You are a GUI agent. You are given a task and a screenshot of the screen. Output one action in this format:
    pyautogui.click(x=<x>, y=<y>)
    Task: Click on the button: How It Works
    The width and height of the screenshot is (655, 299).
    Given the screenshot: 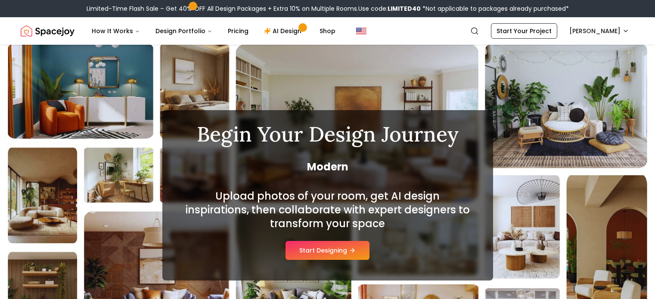 What is the action you would take?
    pyautogui.click(x=116, y=31)
    